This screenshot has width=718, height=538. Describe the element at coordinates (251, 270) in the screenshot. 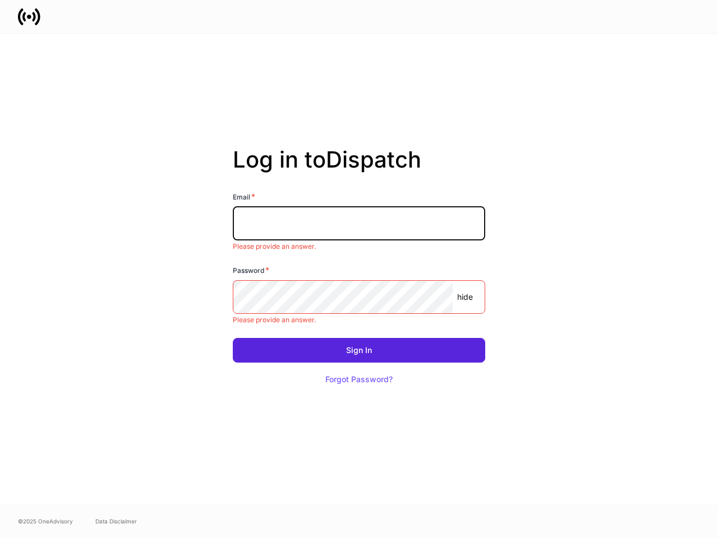

I see `h6: Password` at that location.